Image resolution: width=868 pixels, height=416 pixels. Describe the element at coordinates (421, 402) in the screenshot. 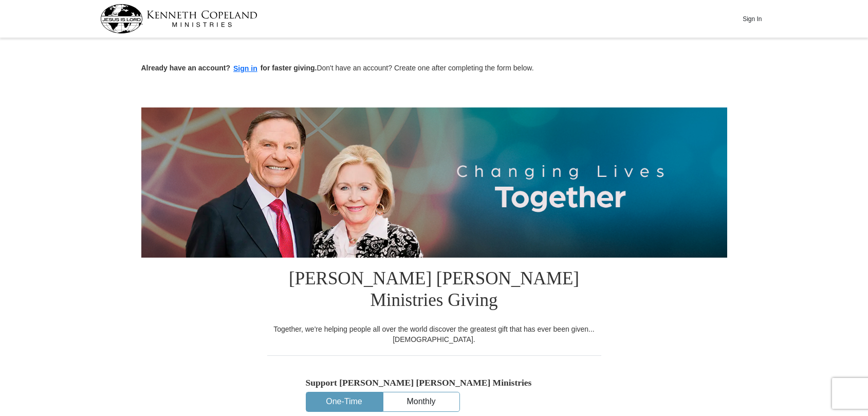

I see `button: Monthly` at that location.